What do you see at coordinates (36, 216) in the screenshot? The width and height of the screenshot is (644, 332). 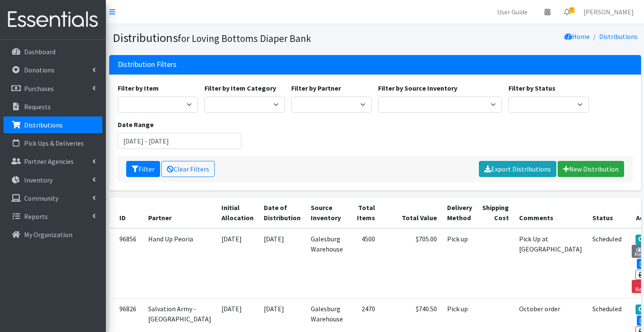 I see `p: Reports` at bounding box center [36, 216].